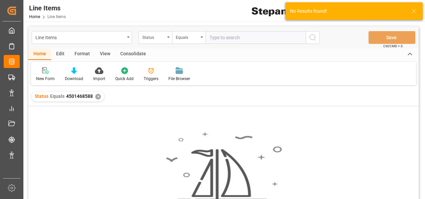 The image size is (425, 199). Describe the element at coordinates (80, 96) in the screenshot. I see `span: 4501468588` at that location.